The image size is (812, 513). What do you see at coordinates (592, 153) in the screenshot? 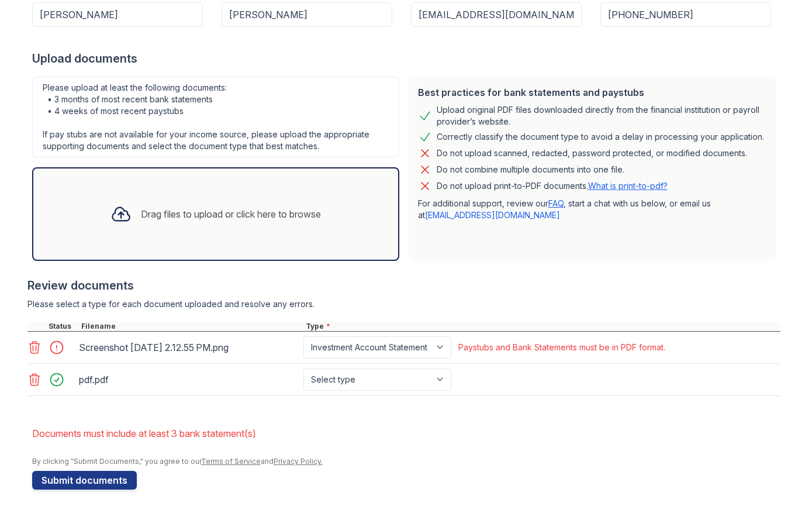
I see `div: Do not upload scanned, redacted, password protected, or modified documents.` at bounding box center [592, 153].